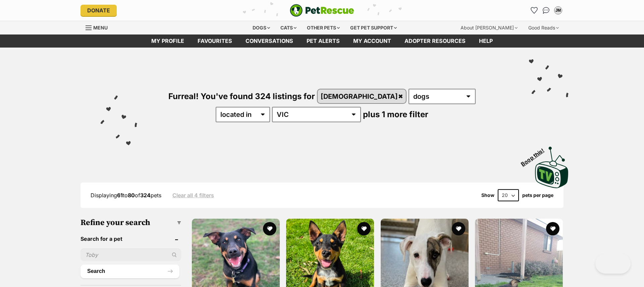  Describe the element at coordinates (131, 255) in the screenshot. I see `input: Toby` at that location.